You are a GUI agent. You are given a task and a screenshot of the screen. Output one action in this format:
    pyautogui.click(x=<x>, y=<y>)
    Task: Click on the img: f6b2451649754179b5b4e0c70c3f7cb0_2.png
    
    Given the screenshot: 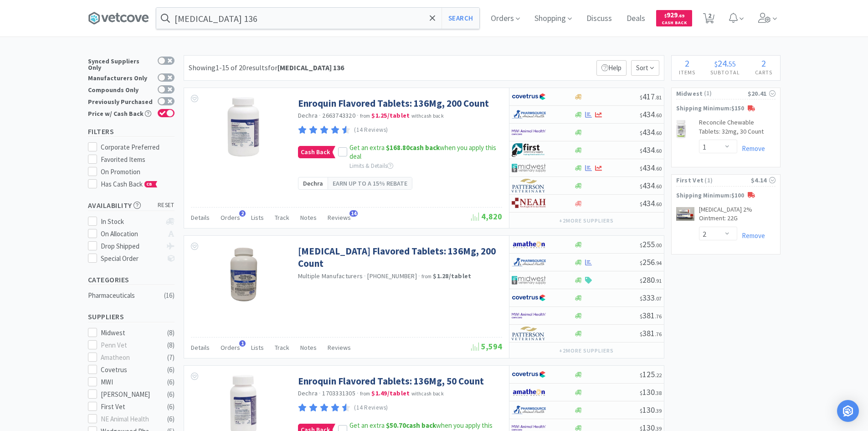 What is the action you would take?
    pyautogui.click(x=528, y=316)
    